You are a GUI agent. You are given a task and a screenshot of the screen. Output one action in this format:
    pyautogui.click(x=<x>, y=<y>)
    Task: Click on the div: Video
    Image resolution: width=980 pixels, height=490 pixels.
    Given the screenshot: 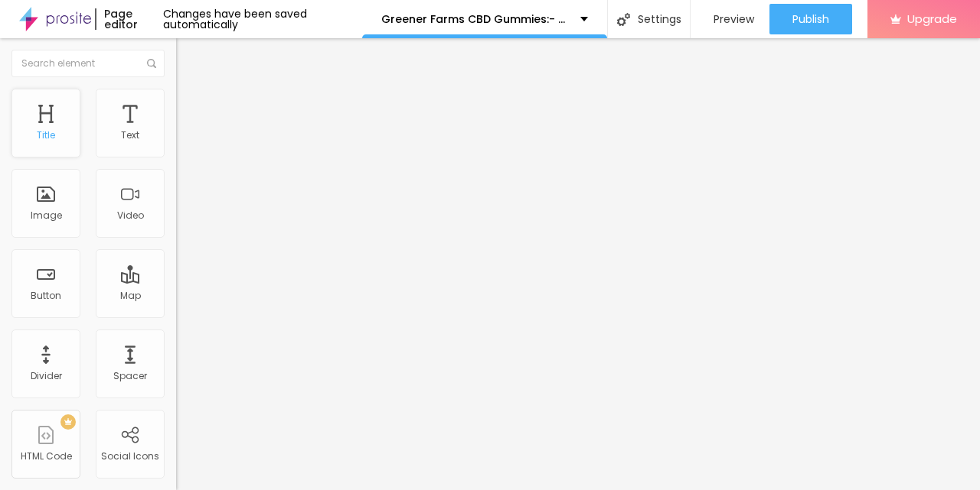 What is the action you would take?
    pyautogui.click(x=130, y=216)
    